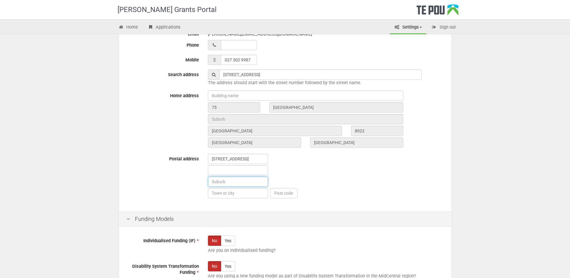  I want to click on a: Home, so click(128, 28).